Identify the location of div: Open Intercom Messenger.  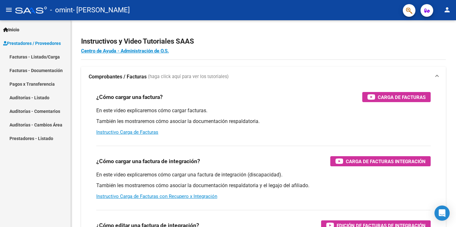
(442, 213).